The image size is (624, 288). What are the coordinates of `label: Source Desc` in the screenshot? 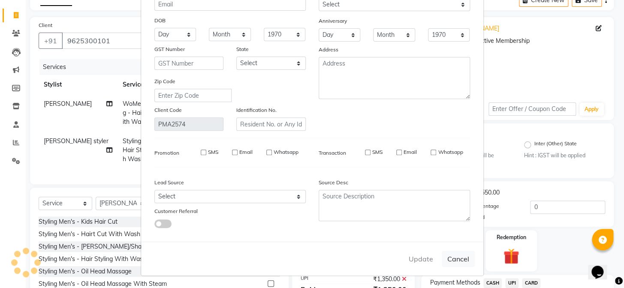 It's located at (333, 183).